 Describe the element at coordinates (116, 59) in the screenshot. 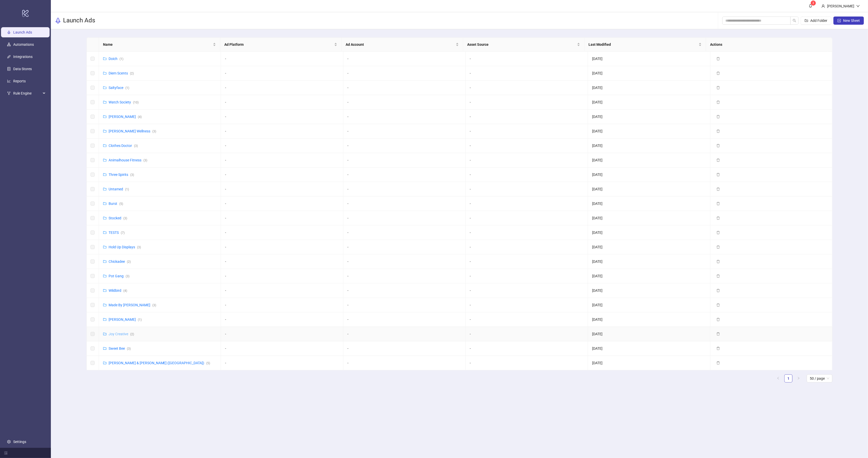

I see `a: Doich(1)` at that location.